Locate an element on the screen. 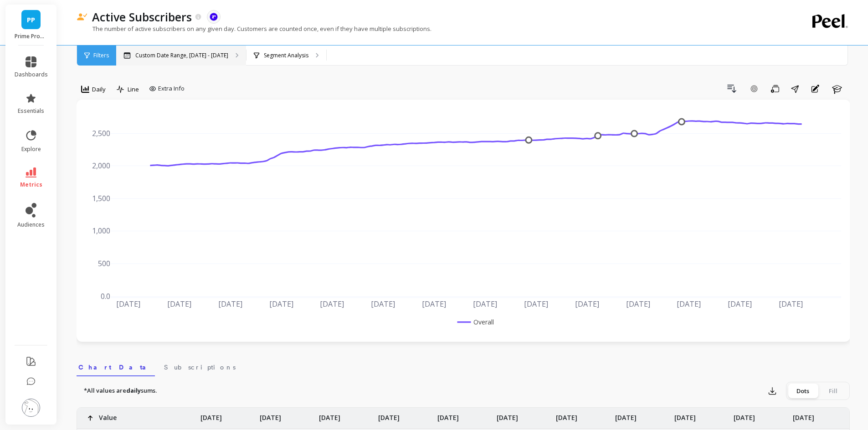  span: audiences is located at coordinates (31, 225).